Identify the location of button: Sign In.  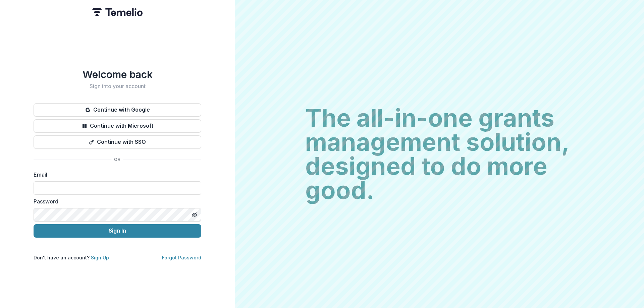
(118, 231).